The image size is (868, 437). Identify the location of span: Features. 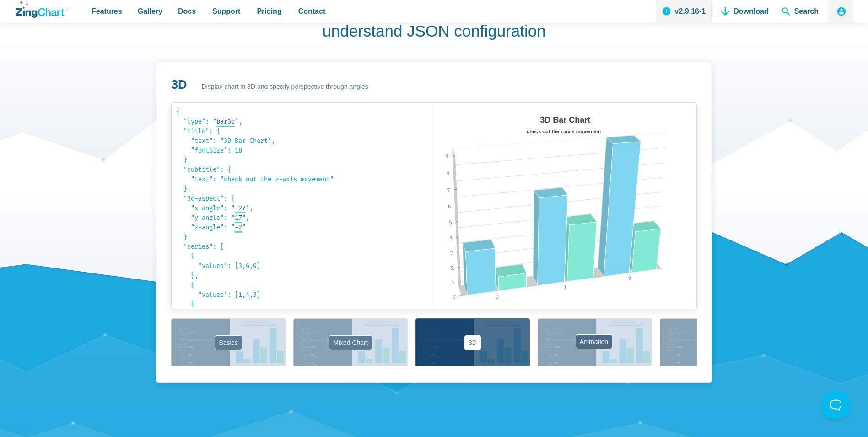
(107, 11).